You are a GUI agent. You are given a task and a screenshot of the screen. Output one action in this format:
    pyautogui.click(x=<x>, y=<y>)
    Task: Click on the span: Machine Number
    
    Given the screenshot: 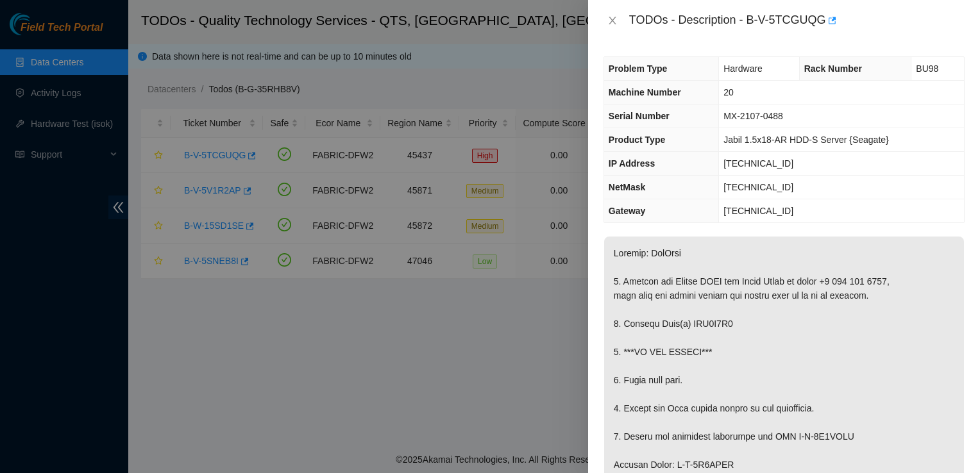 What is the action you would take?
    pyautogui.click(x=644, y=92)
    